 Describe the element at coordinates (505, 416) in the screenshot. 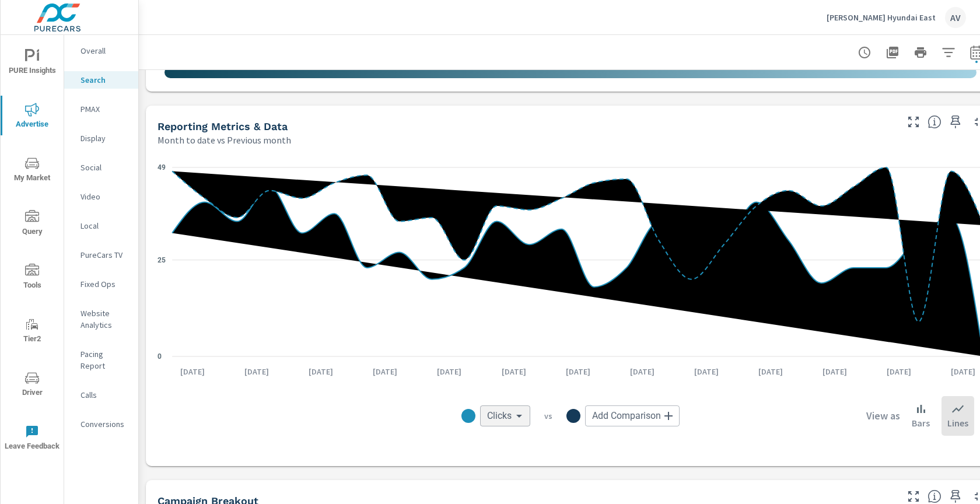

I see `div: Clicks` at that location.